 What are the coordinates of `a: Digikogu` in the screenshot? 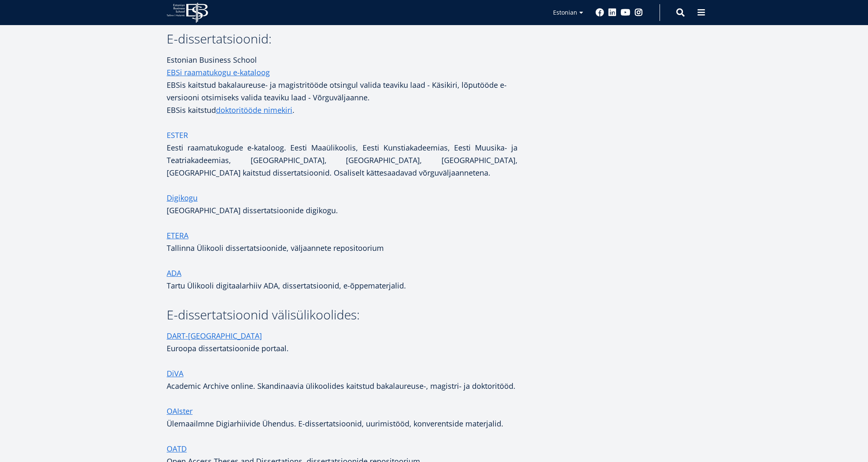 It's located at (183, 198).